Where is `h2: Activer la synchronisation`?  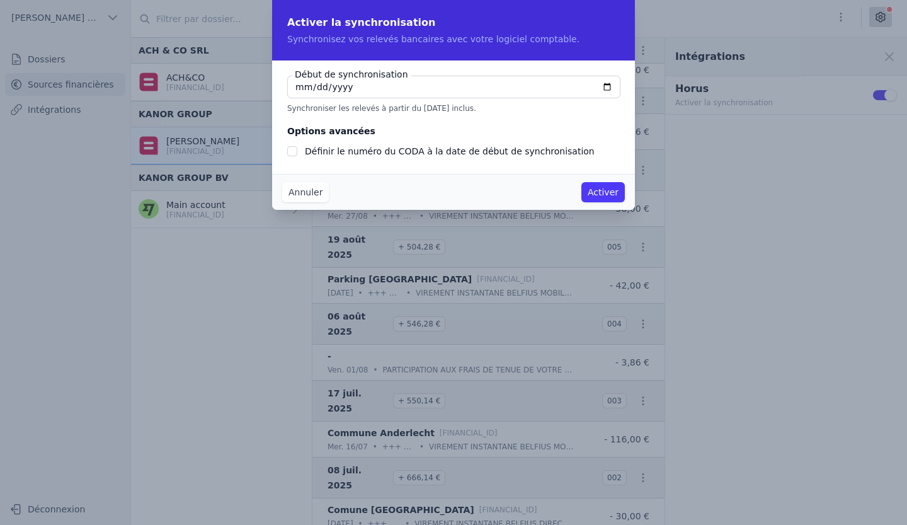
h2: Activer la synchronisation is located at coordinates (454, 23).